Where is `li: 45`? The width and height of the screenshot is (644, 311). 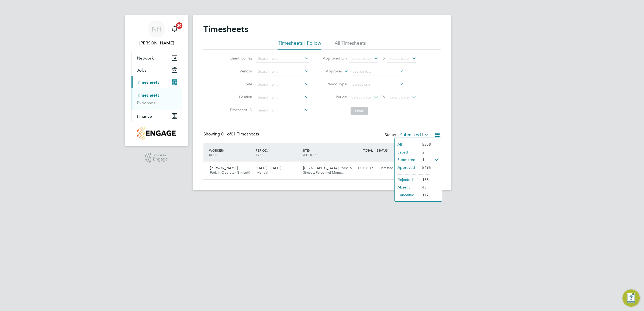 li: 45 is located at coordinates (425, 187).